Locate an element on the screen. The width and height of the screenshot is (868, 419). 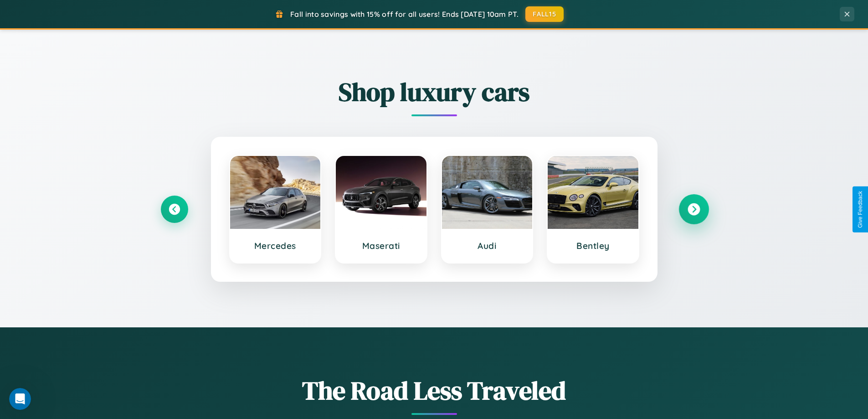
h3: Maserati is located at coordinates (381, 246).